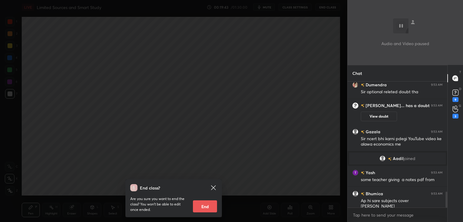 This screenshot has width=463, height=222. Describe the element at coordinates (357, 73) in the screenshot. I see `p: Chat` at that location.